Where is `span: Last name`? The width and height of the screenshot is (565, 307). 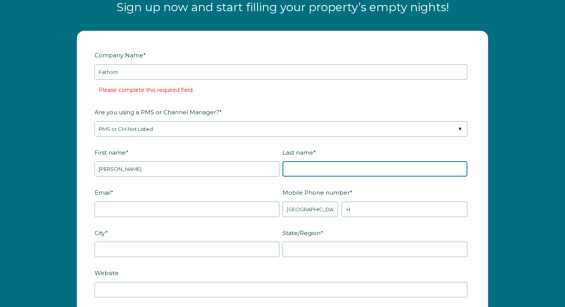
span: Last name is located at coordinates (298, 152).